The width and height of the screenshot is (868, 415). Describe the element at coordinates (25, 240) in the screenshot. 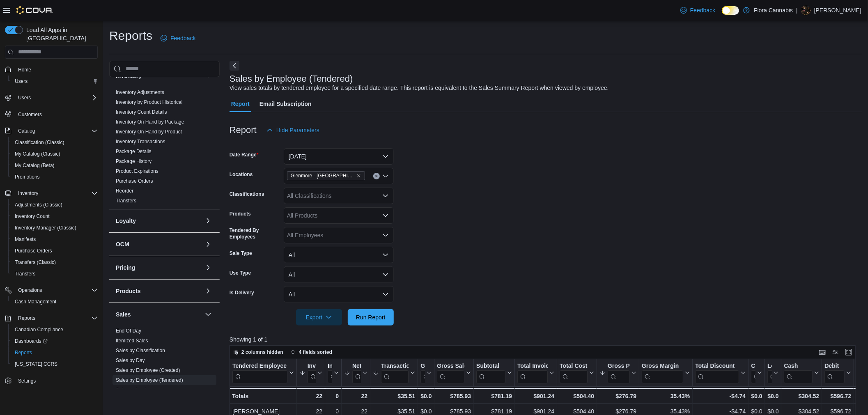

I see `a: Manifests` at that location.